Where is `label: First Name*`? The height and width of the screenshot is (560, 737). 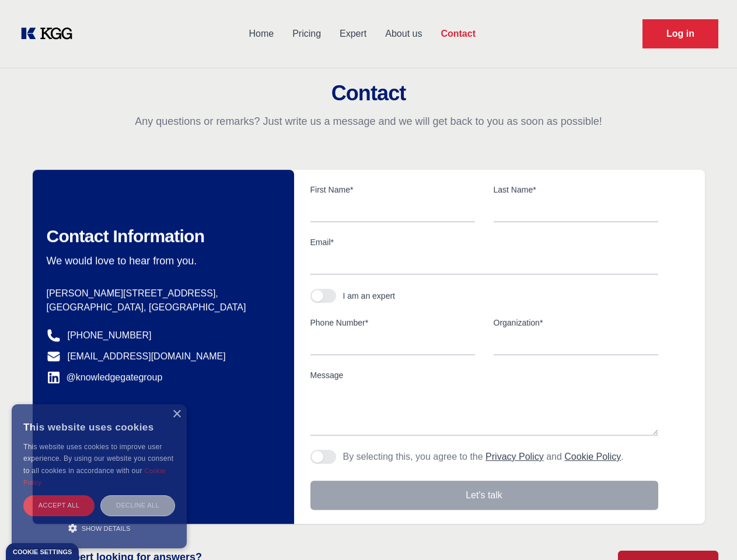 label: First Name* is located at coordinates (393, 190).